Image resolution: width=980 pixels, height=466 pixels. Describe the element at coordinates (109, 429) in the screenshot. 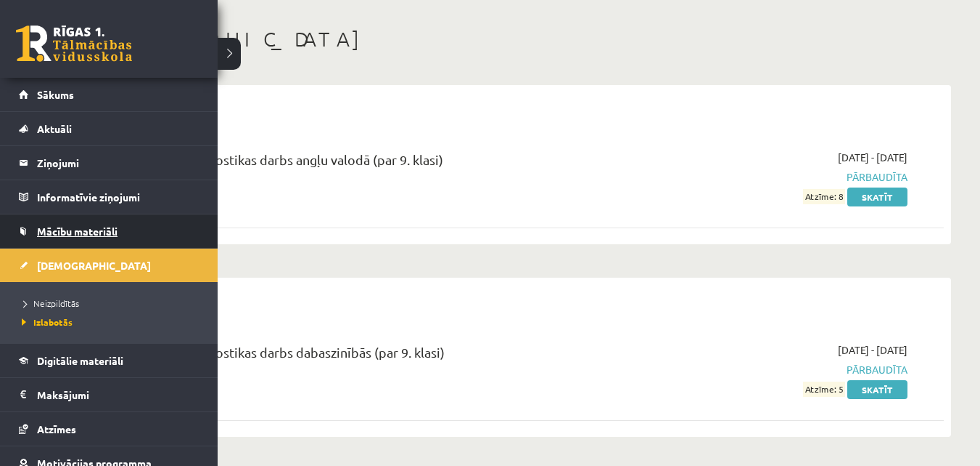

I see `a: Atzīmes` at that location.